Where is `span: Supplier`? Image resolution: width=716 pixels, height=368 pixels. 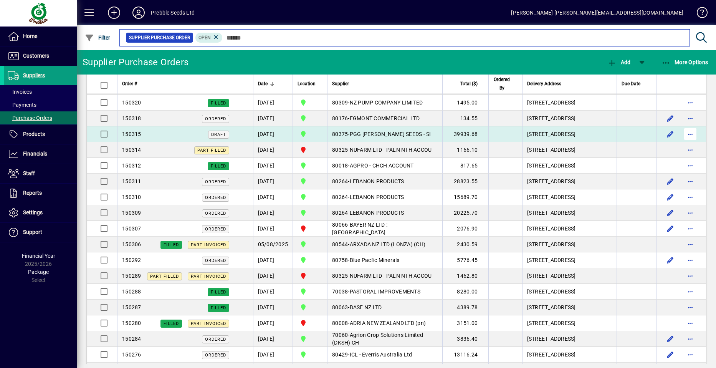 span: Supplier is located at coordinates (341, 84).